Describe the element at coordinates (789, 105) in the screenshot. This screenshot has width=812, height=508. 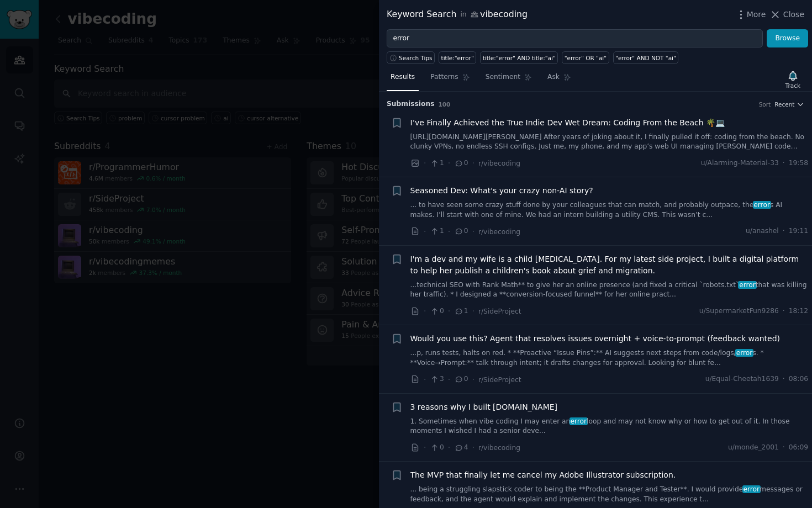
I see `button: Recent` at that location.